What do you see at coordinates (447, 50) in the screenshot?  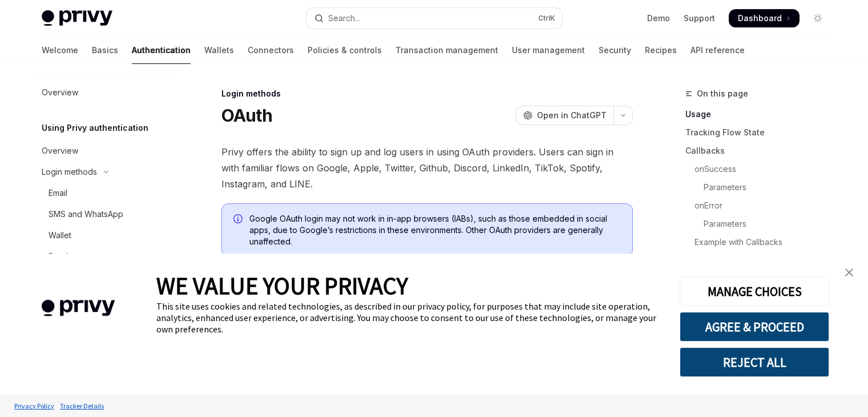 I see `a: Transaction management` at bounding box center [447, 50].